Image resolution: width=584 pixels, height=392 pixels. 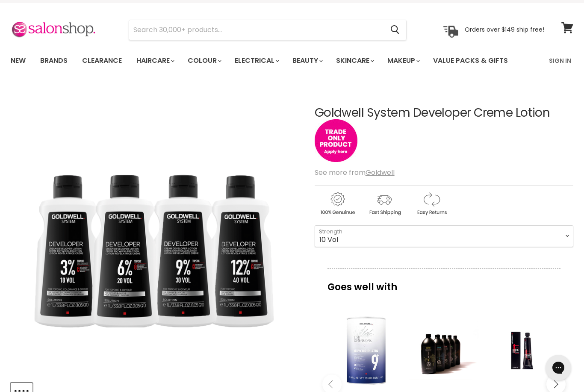 What do you see at coordinates (403, 61) in the screenshot?
I see `a: Makeup` at bounding box center [403, 61].